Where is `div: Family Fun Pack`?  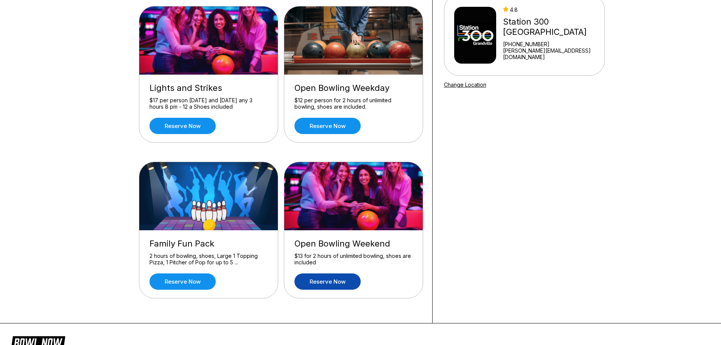
div: Family Fun Pack is located at coordinates (209, 243).